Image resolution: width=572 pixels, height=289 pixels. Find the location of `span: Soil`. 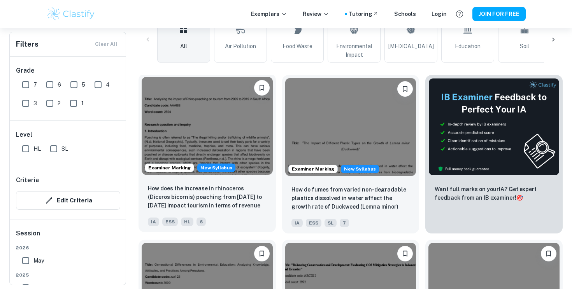

span: Soil is located at coordinates (524, 46).